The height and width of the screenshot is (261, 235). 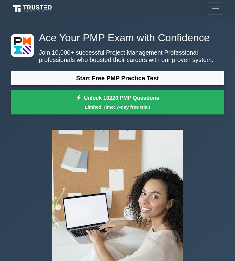 What do you see at coordinates (117, 102) in the screenshot?
I see `a: Unlock 10220 PMP QuestionsLimited Time: 7-day free trial!` at bounding box center [117, 102].